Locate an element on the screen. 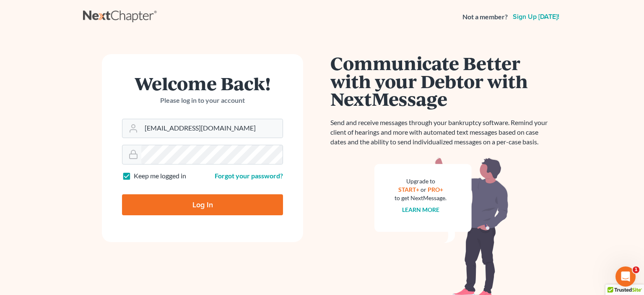 Image resolution: width=644 pixels, height=295 pixels. span: 1 is located at coordinates (635, 270).